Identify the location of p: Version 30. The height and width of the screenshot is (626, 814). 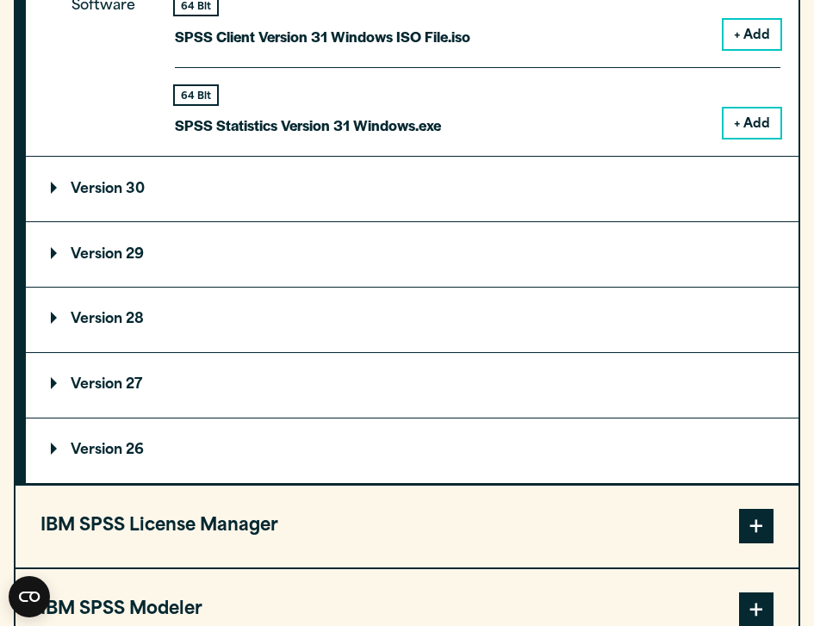
(97, 189).